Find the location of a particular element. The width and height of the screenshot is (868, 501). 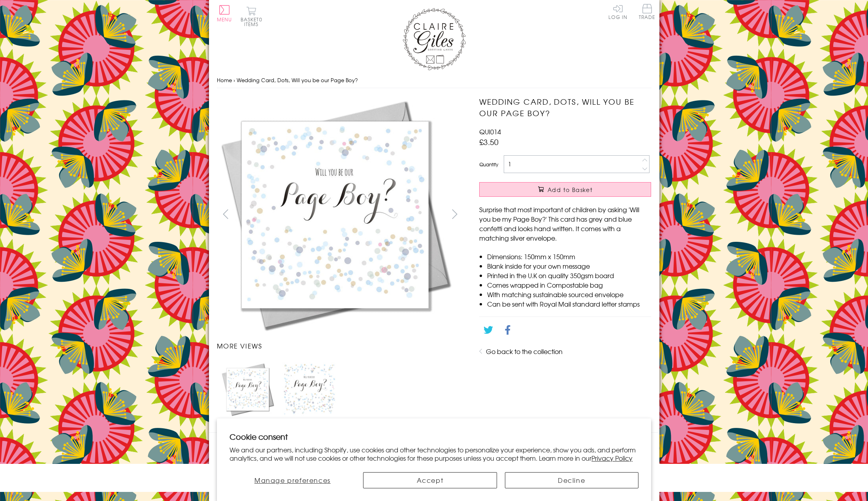

button: Manage preferences is located at coordinates (293, 480).